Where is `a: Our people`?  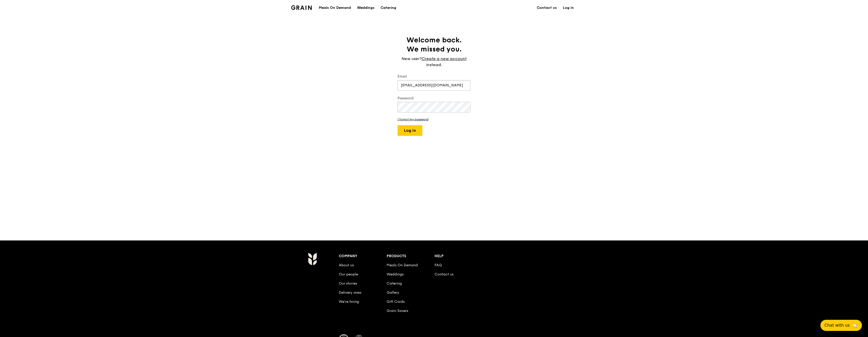 a: Our people is located at coordinates (348, 274).